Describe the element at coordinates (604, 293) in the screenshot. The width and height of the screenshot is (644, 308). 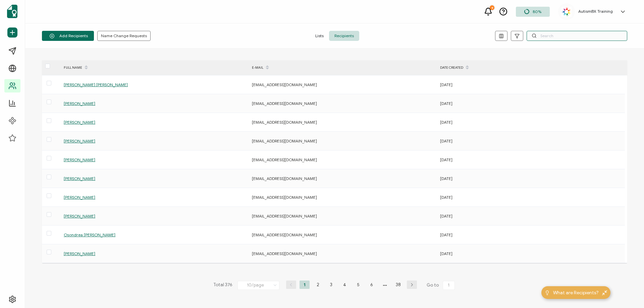
I see `img: minimize-icon.svg` at that location.